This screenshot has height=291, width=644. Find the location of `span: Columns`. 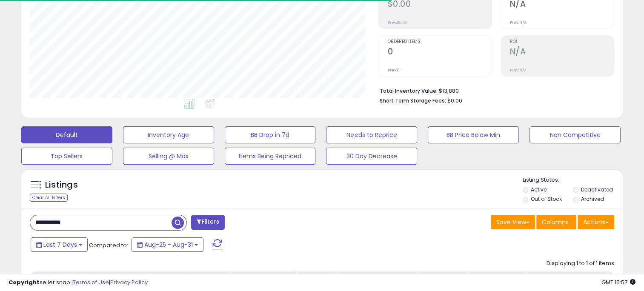

span: Columns is located at coordinates (555, 222).